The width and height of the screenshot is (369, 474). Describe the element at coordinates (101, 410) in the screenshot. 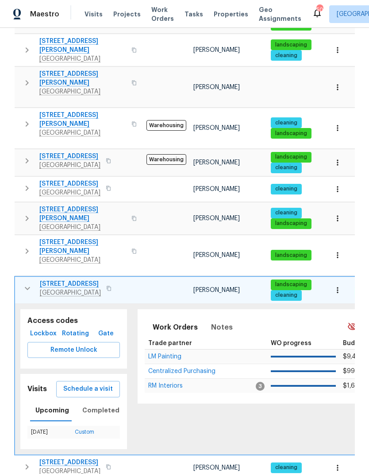

I see `span: Completed` at that location.